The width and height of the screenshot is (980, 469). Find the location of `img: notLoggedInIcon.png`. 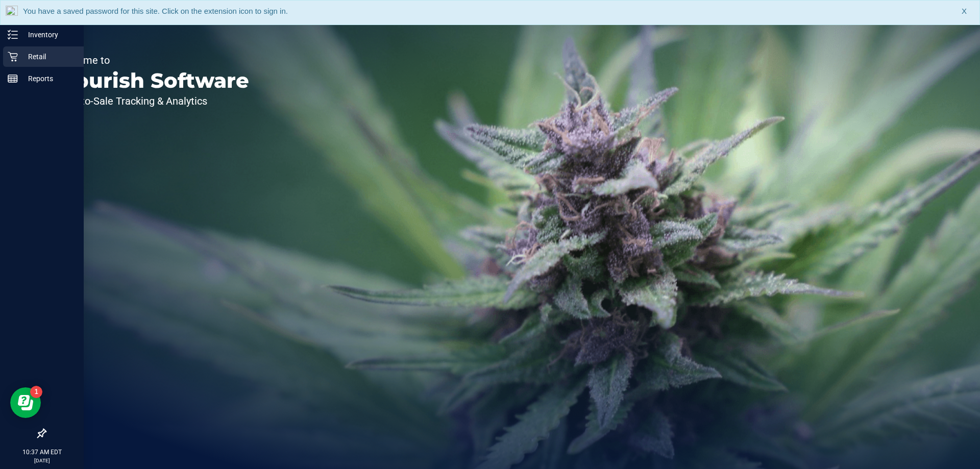

img: notLoggedInIcon.png is located at coordinates (12, 13).